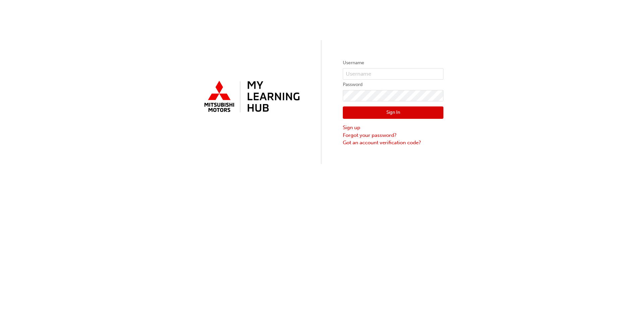 Image resolution: width=644 pixels, height=326 pixels. Describe the element at coordinates (393, 135) in the screenshot. I see `a: Forgot your password?` at that location.